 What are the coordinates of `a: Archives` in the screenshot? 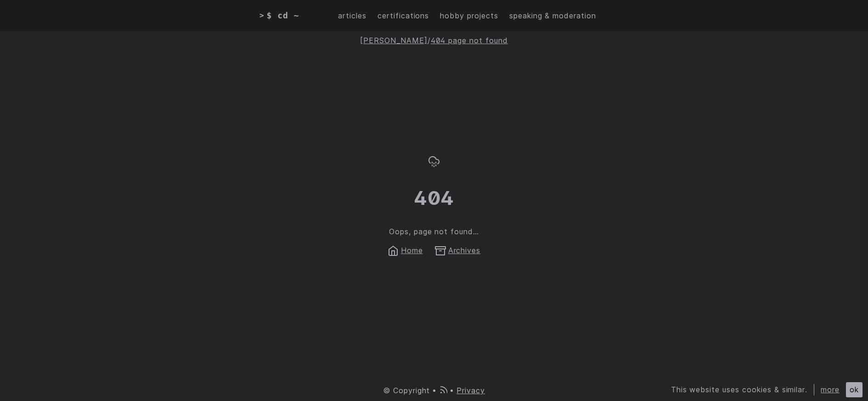 It's located at (458, 250).